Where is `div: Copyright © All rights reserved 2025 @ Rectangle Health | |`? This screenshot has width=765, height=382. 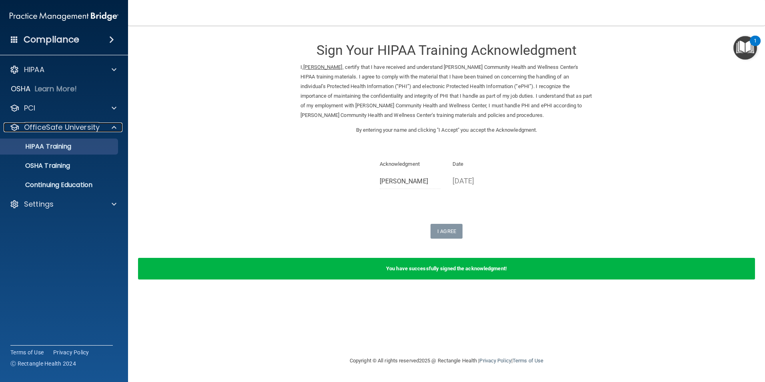
div: Copyright © All rights reserved 2025 @ Rectangle Health | | is located at coordinates (447, 360).